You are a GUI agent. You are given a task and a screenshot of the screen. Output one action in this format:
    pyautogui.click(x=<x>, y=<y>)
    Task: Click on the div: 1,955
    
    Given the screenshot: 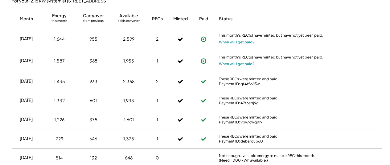 What is the action you would take?
    pyautogui.click(x=128, y=61)
    